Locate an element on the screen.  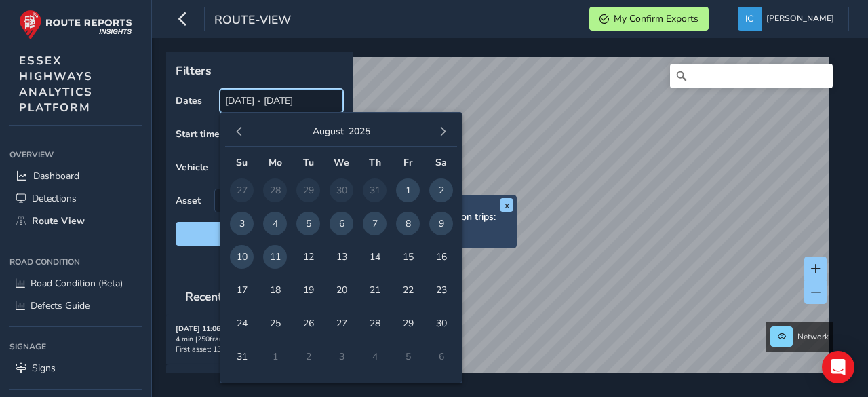
span: ESSEX HIGHWAYS ANALYTICS PLATFORM is located at coordinates (55, 84).